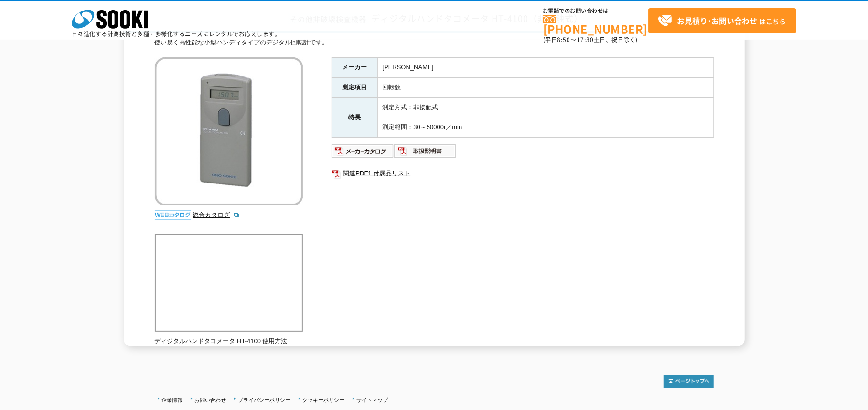  Describe the element at coordinates (354, 117) in the screenshot. I see `th: 特長` at that location.